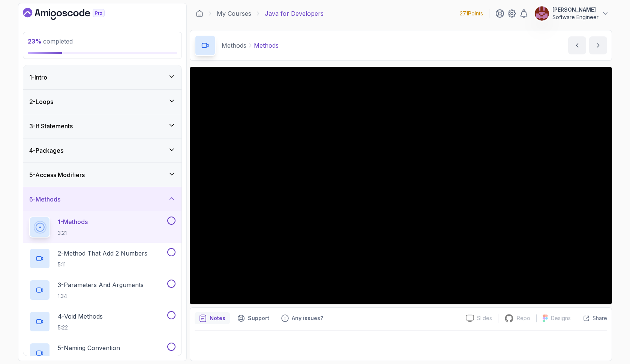 The height and width of the screenshot is (364, 630). What do you see at coordinates (561, 318) in the screenshot?
I see `p: Designs` at bounding box center [561, 318].